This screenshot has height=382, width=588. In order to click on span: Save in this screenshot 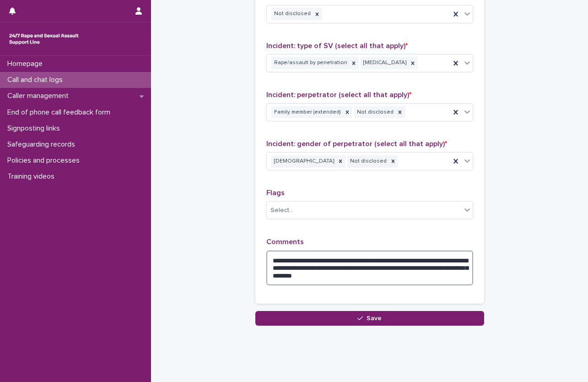, I will do `click(374, 318)`.